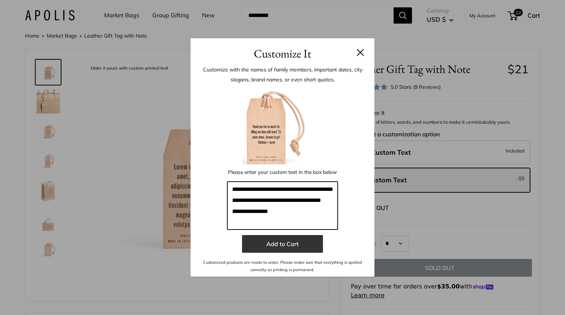  I want to click on button: Add to Cart, so click(283, 244).